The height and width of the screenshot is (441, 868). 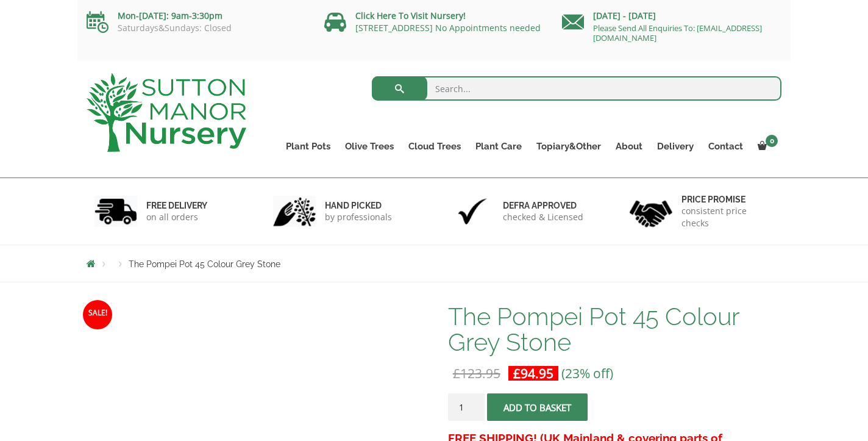 What do you see at coordinates (651, 211) in the screenshot?
I see `img: 4.jpg` at bounding box center [651, 211].